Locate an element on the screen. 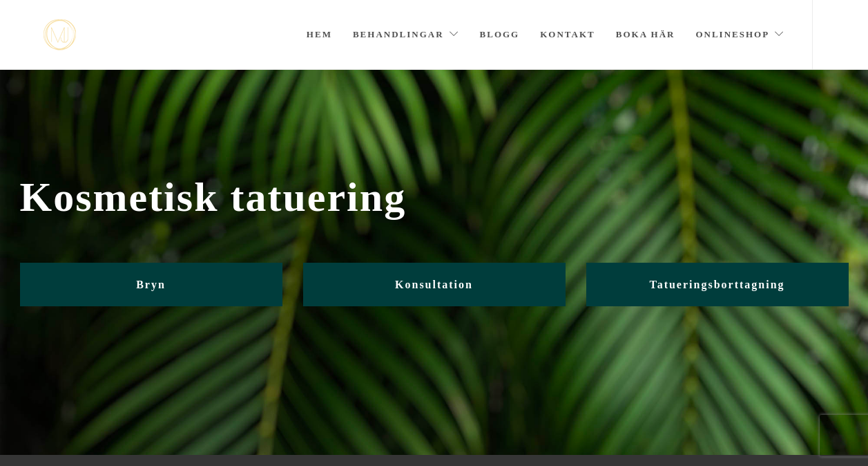 This screenshot has height=466, width=868. span: Tatueringsborttagning is located at coordinates (716, 284).